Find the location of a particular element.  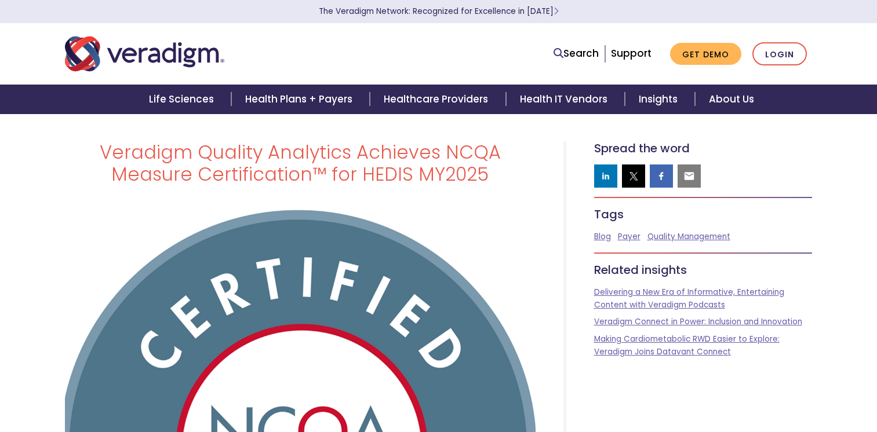

h5: Spread the word is located at coordinates (703, 148).